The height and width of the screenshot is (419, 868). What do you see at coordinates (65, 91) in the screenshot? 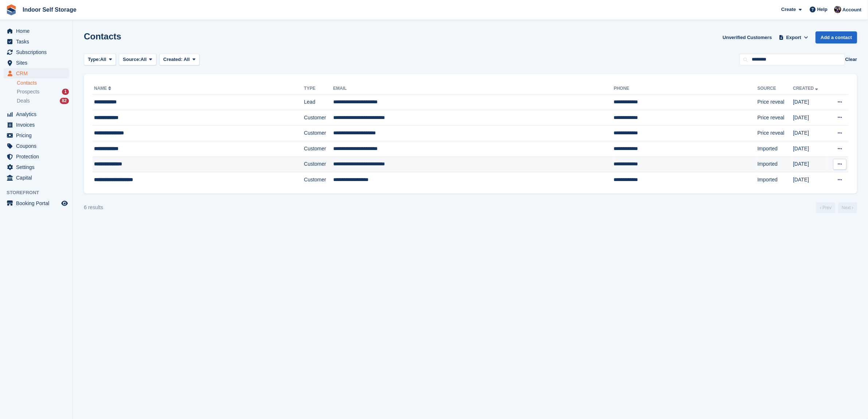
I see `div: 1` at bounding box center [65, 91].